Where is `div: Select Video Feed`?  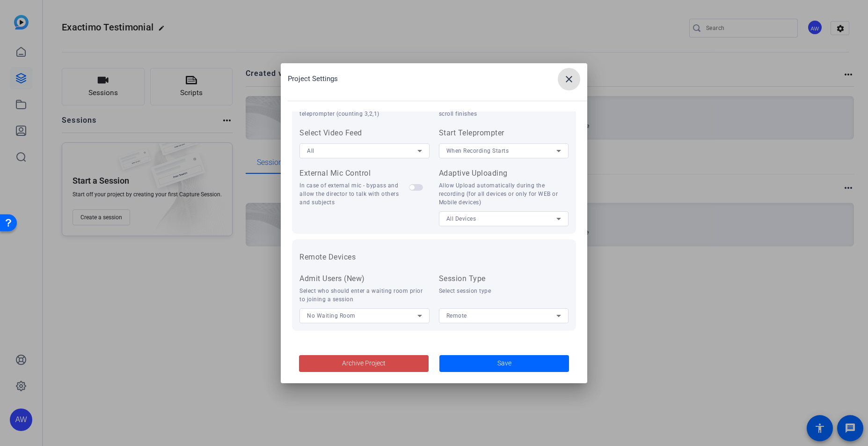 div: Select Video Feed is located at coordinates (364, 133).